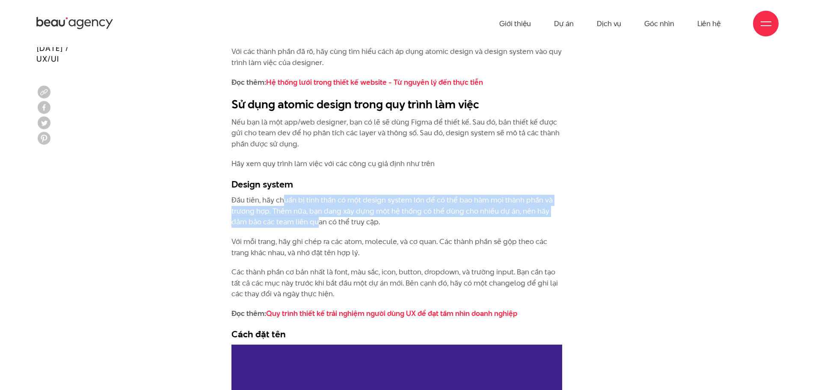 This screenshot has height=390, width=815. What do you see at coordinates (397, 334) in the screenshot?
I see `h3: Cách đặt tên` at bounding box center [397, 334].